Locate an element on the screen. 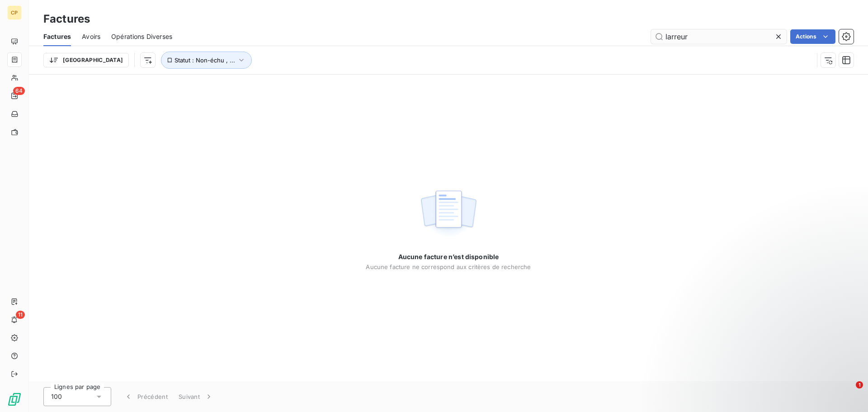 This screenshot has height=412, width=868. span: Avoirs is located at coordinates (91, 37).